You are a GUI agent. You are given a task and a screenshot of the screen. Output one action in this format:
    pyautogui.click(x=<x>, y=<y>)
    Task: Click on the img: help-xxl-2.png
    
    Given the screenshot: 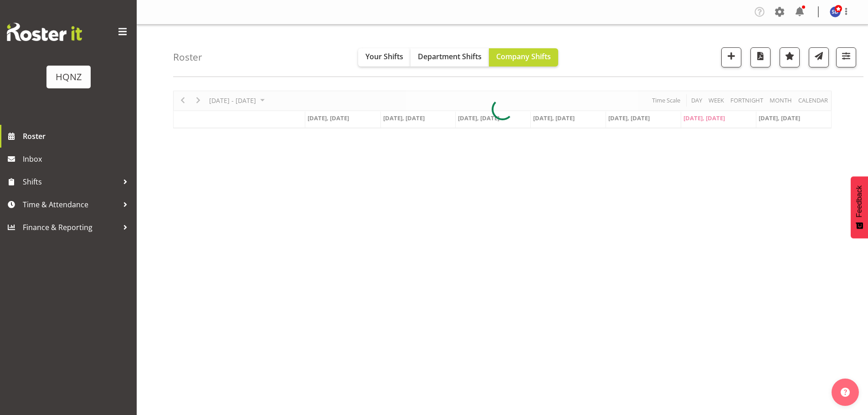 What is the action you would take?
    pyautogui.click(x=845, y=392)
    